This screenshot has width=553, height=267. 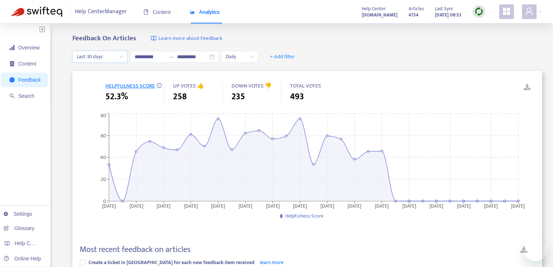 I want to click on span: message, so click(x=12, y=80).